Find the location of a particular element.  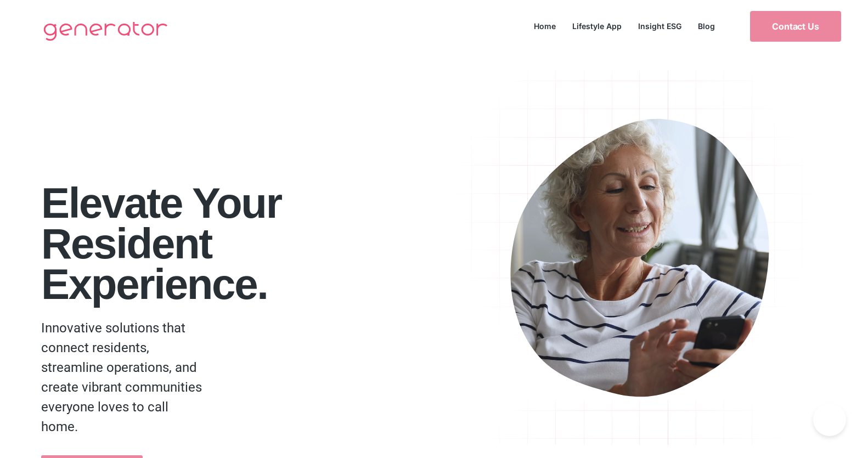

a: Insight ESG is located at coordinates (659, 26).